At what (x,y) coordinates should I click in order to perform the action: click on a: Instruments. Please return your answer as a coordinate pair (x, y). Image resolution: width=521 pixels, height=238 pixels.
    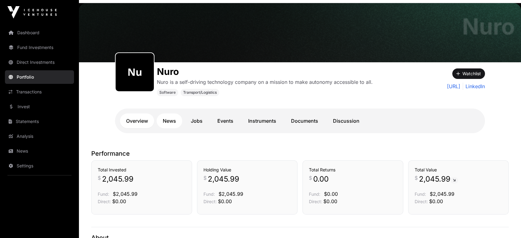
    Looking at the image, I should click on (262, 121).